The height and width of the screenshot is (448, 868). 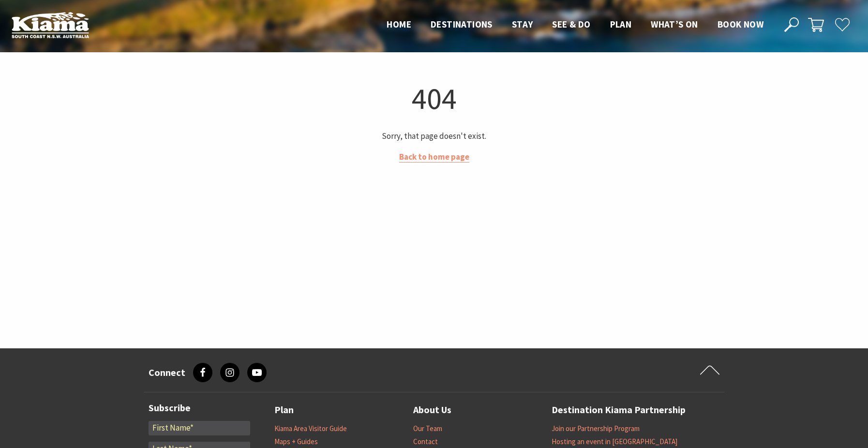 What do you see at coordinates (399, 24) in the screenshot?
I see `span: Home` at bounding box center [399, 24].